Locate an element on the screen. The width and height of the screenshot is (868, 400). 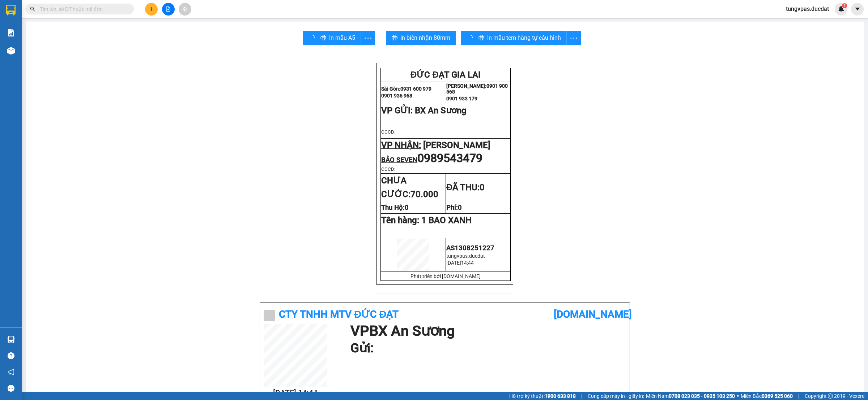
button: caret-down is located at coordinates (857, 9).